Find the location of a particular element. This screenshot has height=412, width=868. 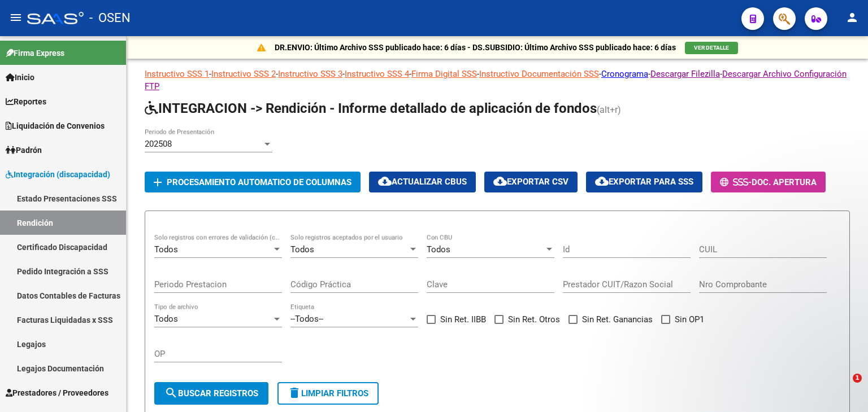

span: Padrón is located at coordinates (23, 150).